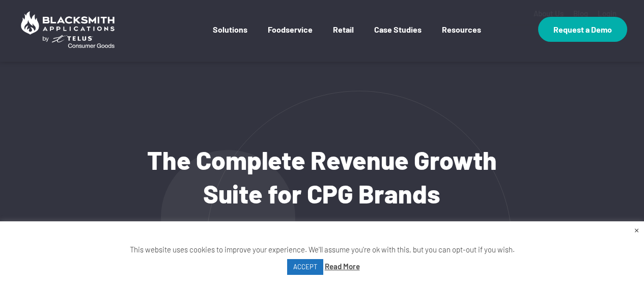 The width and height of the screenshot is (644, 281). I want to click on a: Close the cookie bar, so click(636, 229).